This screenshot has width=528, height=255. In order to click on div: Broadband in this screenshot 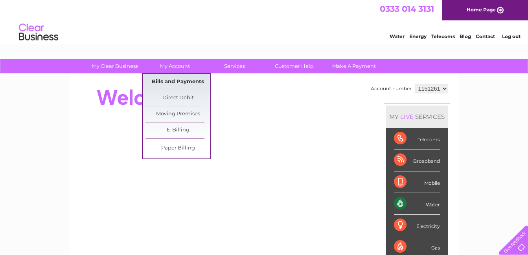, I will do `click(416, 160)`.